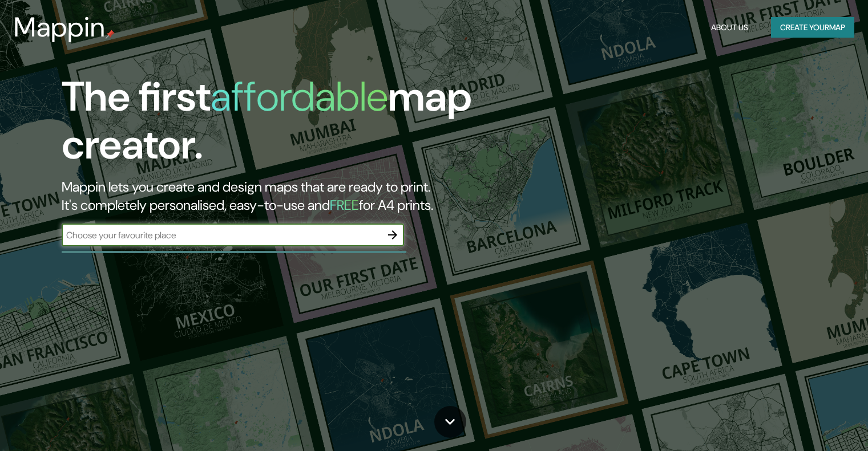 The width and height of the screenshot is (868, 451). What do you see at coordinates (812, 27) in the screenshot?
I see `button: Create yourmap` at bounding box center [812, 27].